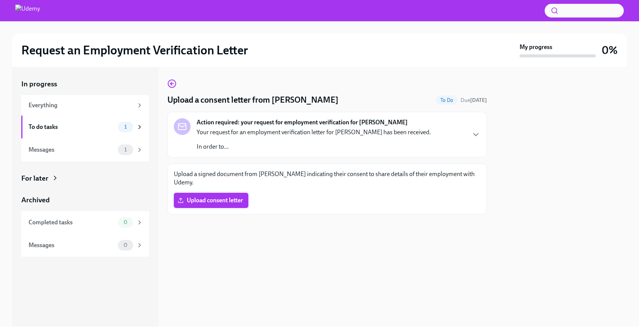 The height and width of the screenshot is (335, 639). I want to click on a: In progress, so click(85, 84).